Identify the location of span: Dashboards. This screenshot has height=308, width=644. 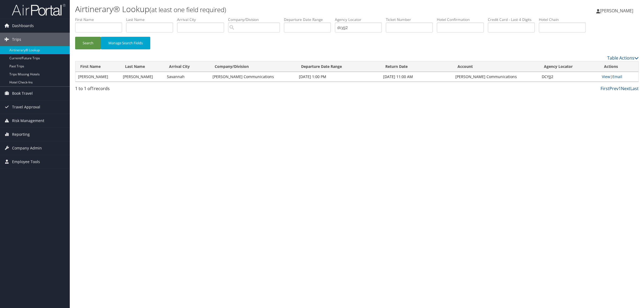
(23, 26).